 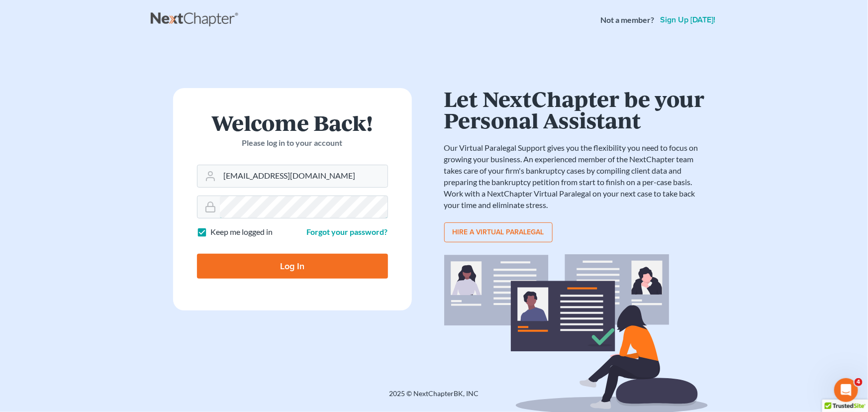 I want to click on span: 4, so click(x=859, y=382).